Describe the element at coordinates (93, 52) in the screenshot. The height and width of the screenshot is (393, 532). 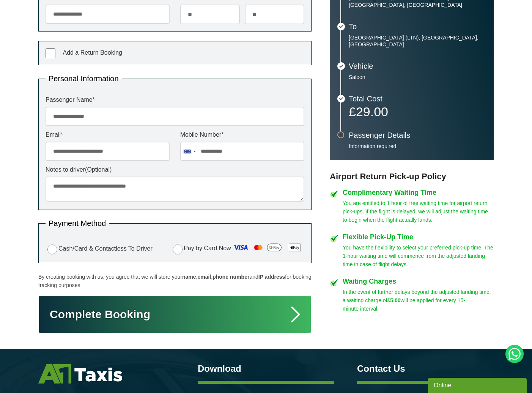
I see `span: Add a Return Booking` at that location.